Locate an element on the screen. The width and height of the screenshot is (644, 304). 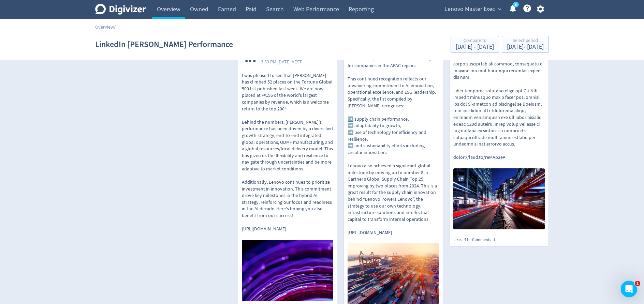
img: https://media.cf.digivizer.com/images/linkedin-112828561-urn:li:share:7359437412474777600-0dbfbc7... is located at coordinates (499, 199).